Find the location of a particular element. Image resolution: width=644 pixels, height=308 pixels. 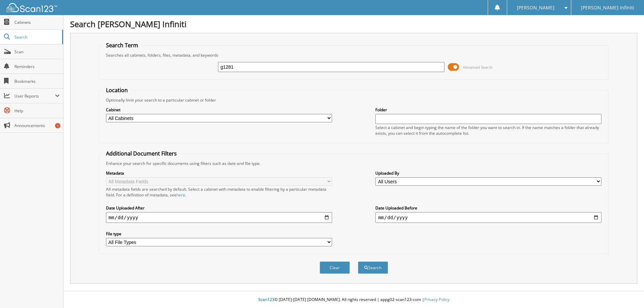

label: Date Uploaded After is located at coordinates (219, 208).